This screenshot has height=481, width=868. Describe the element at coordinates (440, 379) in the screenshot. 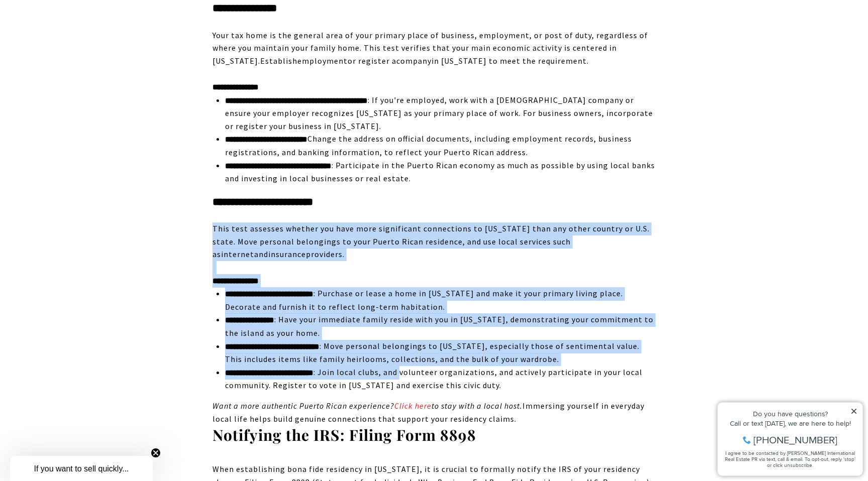

I see `li: : Join local clubs, and volunteer organizations, and actively participate in your local community...` at that location.